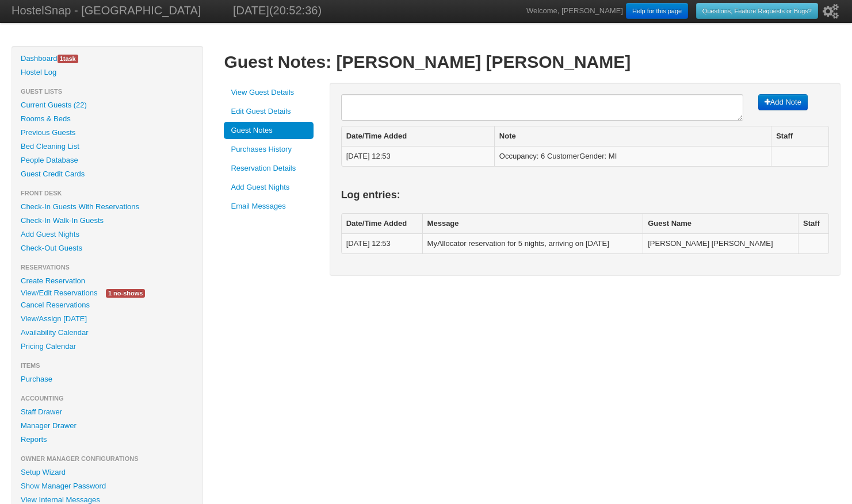 This screenshot has width=852, height=504. Describe the element at coordinates (107, 486) in the screenshot. I see `a: Show Manager Password` at that location.